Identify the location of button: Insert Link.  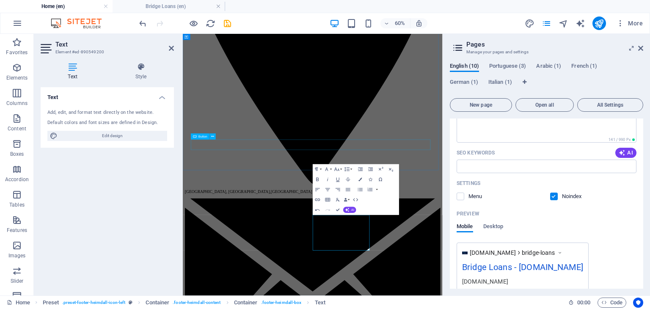
(317, 200).